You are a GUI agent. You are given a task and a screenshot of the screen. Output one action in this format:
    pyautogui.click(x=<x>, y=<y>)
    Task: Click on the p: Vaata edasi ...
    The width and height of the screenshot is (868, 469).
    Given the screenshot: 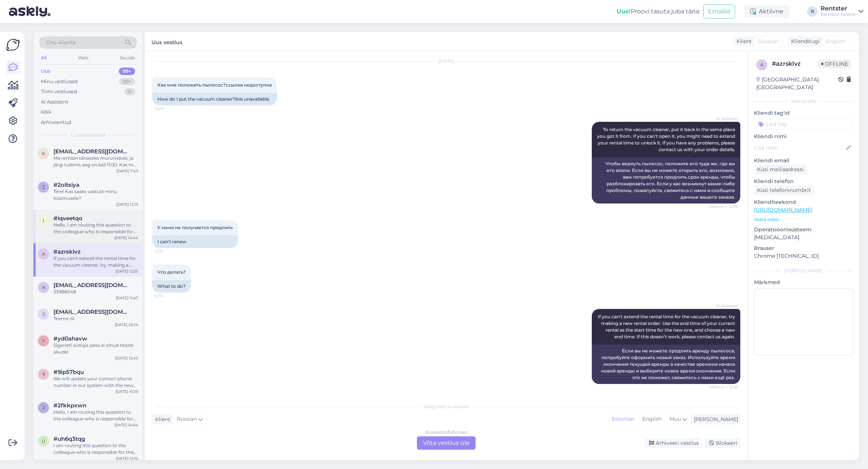 What is the action you would take?
    pyautogui.click(x=803, y=219)
    